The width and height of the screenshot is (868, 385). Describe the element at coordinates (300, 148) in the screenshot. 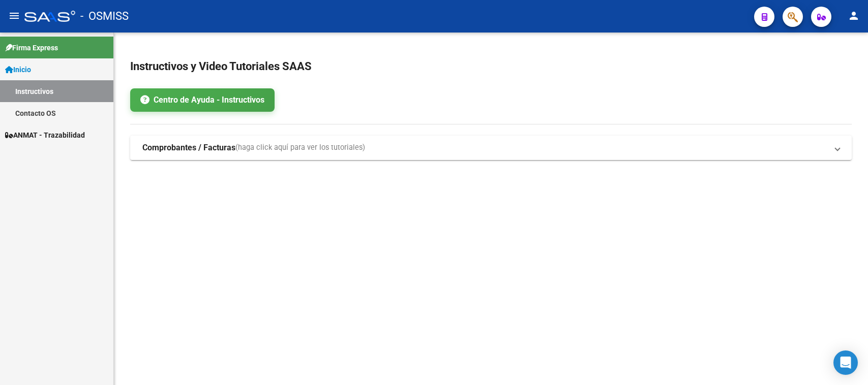

I see `span: (haga click aquí para ver los tutoriales)` at that location.